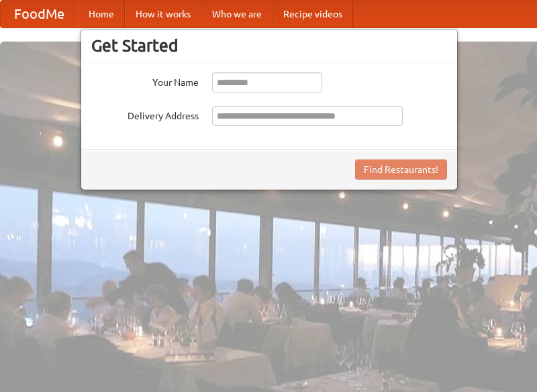  Describe the element at coordinates (237, 14) in the screenshot. I see `a: Who we are` at that location.